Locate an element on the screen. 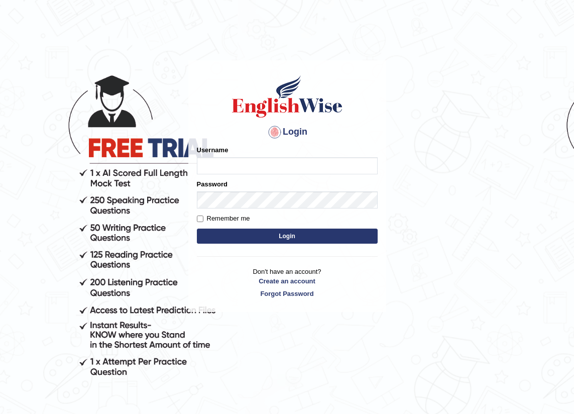 The image size is (574, 414). input: Remember me is located at coordinates (200, 219).